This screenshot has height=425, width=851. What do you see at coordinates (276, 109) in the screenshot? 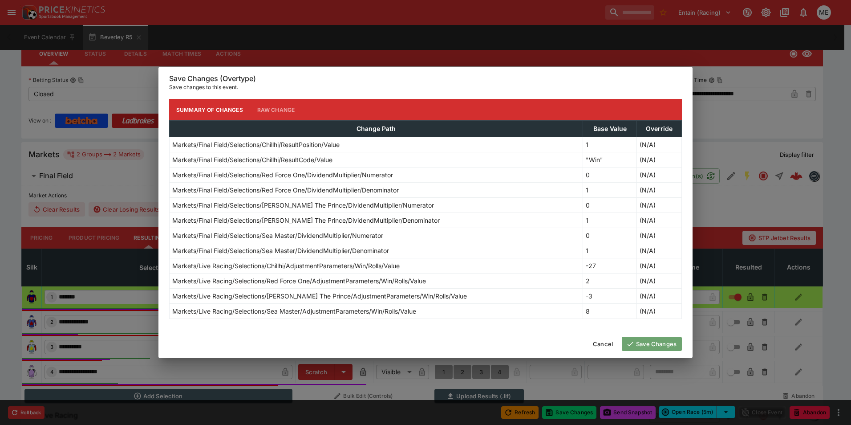
I see `button: Raw Change` at bounding box center [276, 109].